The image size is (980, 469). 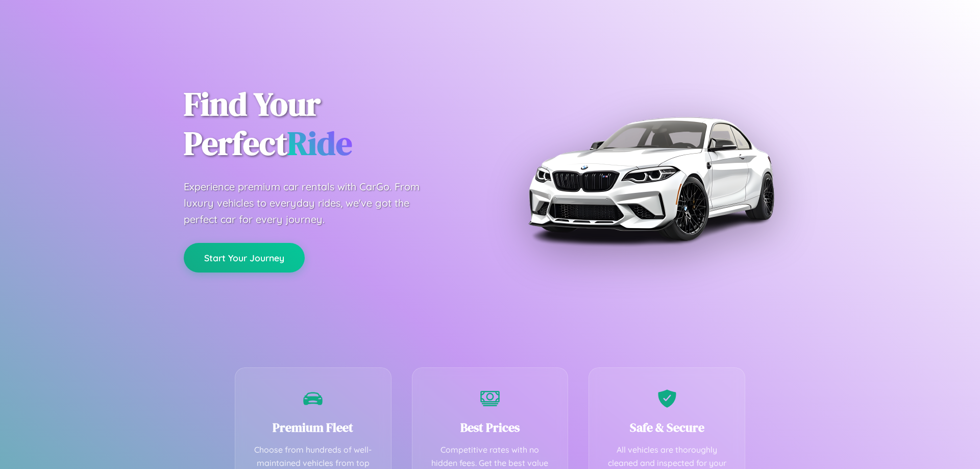 I want to click on h1: Find Your Perfect, so click(x=329, y=124).